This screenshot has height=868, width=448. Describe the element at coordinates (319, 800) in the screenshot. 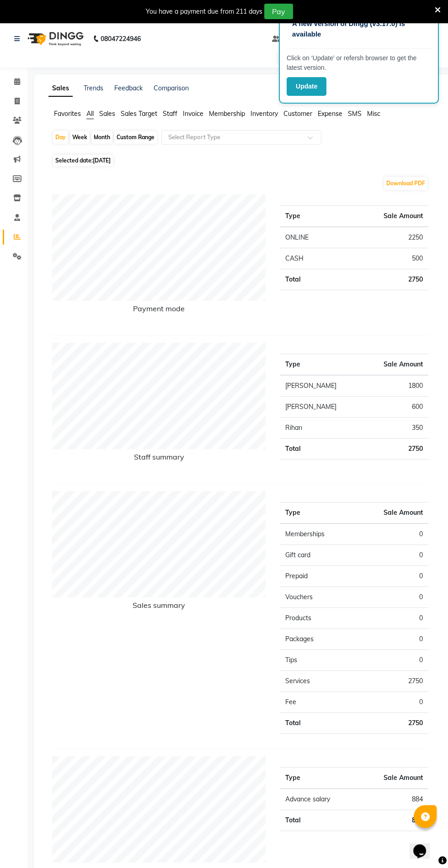

I see `td: Advance salary` at that location.